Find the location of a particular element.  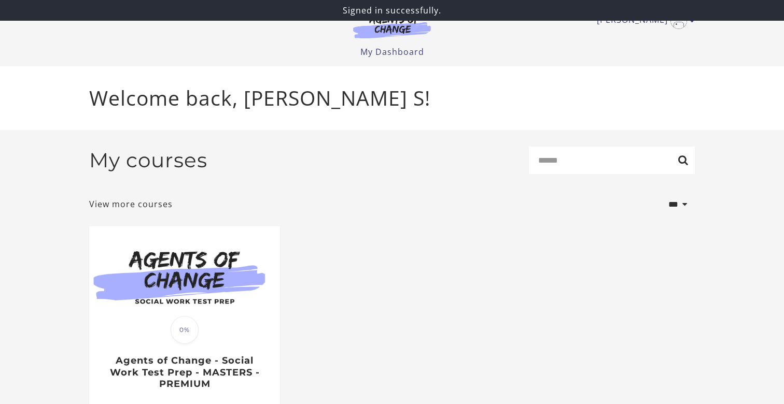

p: Signed in successfully. is located at coordinates (392, 10).